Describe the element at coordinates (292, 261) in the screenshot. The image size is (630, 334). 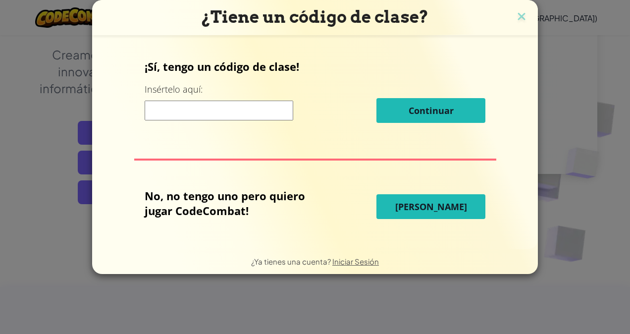
I see `span: ¿Ya tienes una cuenta?` at that location.